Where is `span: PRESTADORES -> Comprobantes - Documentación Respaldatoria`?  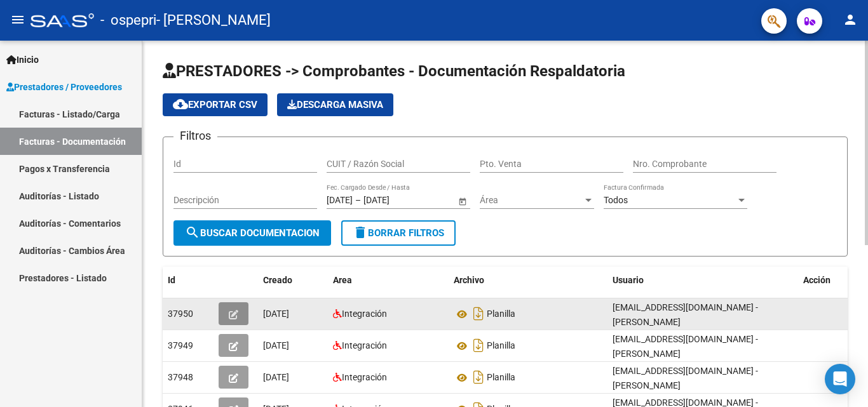 span: PRESTADORES -> Comprobantes - Documentación Respaldatoria is located at coordinates (394, 71).